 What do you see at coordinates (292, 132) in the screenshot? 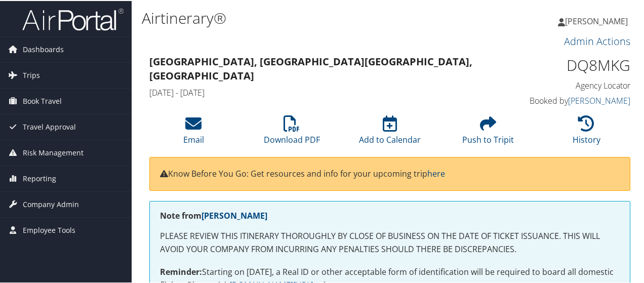
I see `a: Download PDF` at bounding box center [292, 132].